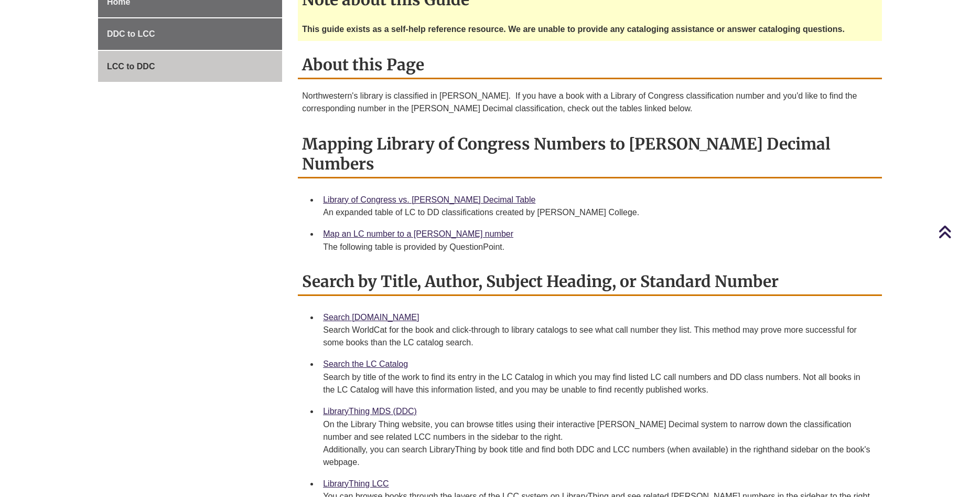 The width and height of the screenshot is (980, 497). Describe the element at coordinates (590, 282) in the screenshot. I see `h2: Search by Title, Author, Subject Heading, or Standard Number` at that location.